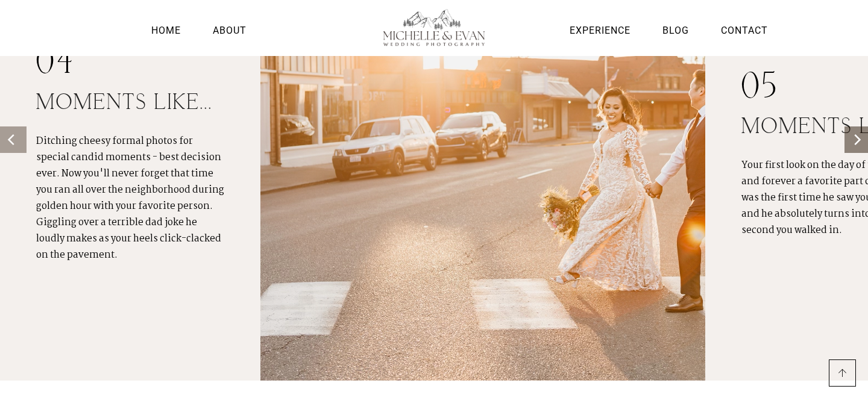  Describe the element at coordinates (130, 198) in the screenshot. I see `div: Ditching cheesy formal photos for special candid moments - best decision ever. Now you'll never f...` at that location.